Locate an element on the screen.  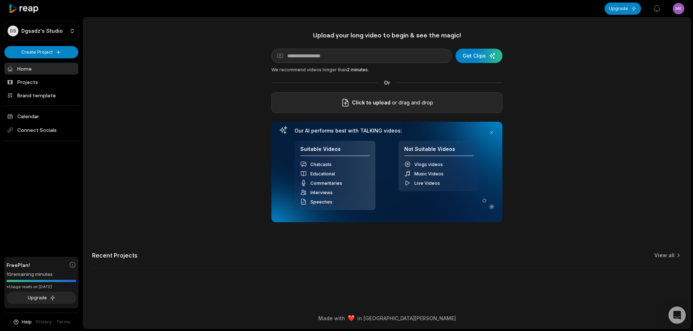
button: Help is located at coordinates (22, 322).